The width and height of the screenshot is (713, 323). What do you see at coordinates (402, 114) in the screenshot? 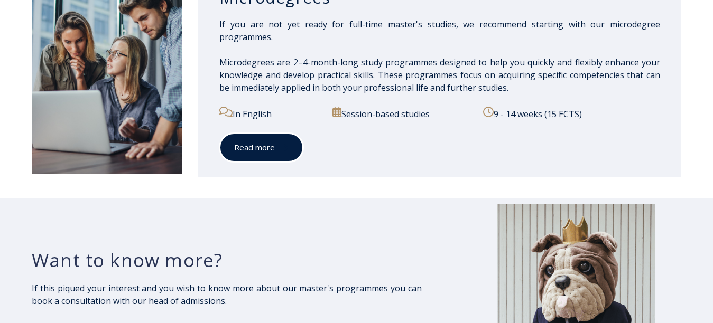
I see `p: Session-based studies` at bounding box center [402, 114].